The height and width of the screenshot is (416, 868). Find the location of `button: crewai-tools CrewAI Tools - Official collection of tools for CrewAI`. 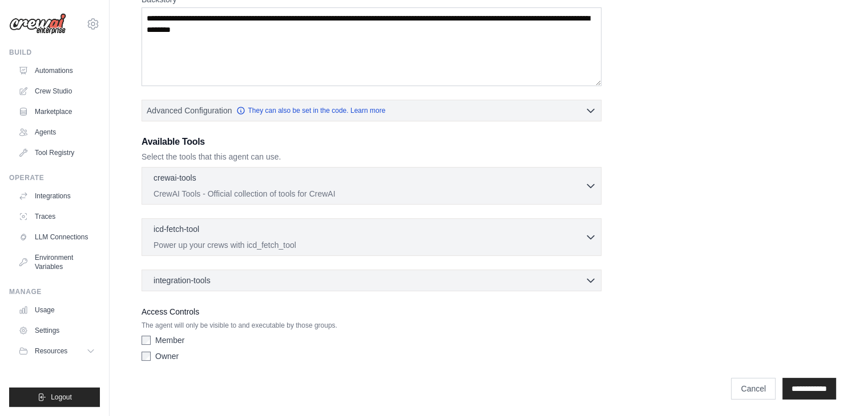

button: crewai-tools CrewAI Tools - Official collection of tools for CrewAI is located at coordinates (372, 186).